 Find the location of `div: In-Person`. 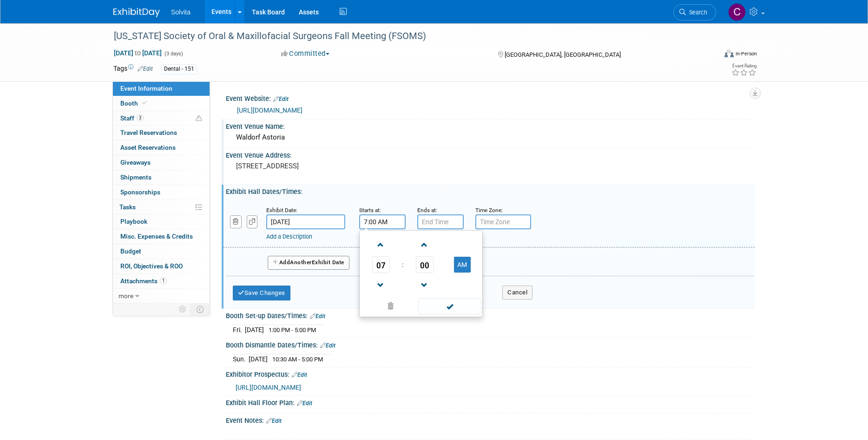

div: In-Person is located at coordinates (745, 53).